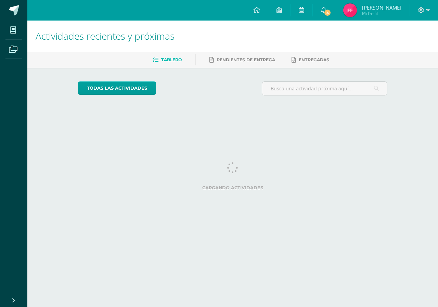 The height and width of the screenshot is (307, 438). What do you see at coordinates (310, 60) in the screenshot?
I see `a: Entregadas` at bounding box center [310, 60].